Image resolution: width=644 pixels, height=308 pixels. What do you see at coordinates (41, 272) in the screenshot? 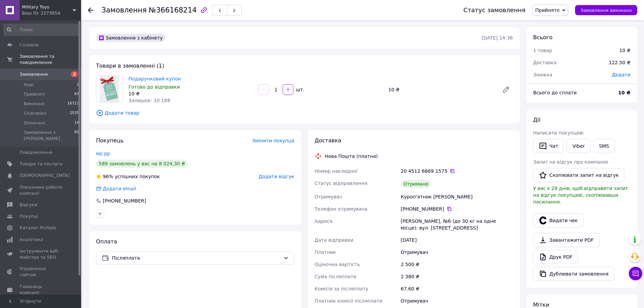
I see `span: Управління сайтом` at bounding box center [41, 272].